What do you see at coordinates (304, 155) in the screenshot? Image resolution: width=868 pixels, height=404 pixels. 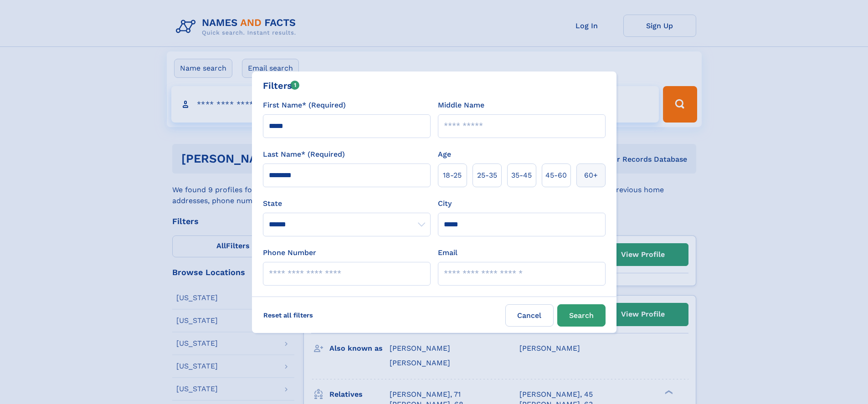 I see `label: Last Name* (Required)` at bounding box center [304, 155].